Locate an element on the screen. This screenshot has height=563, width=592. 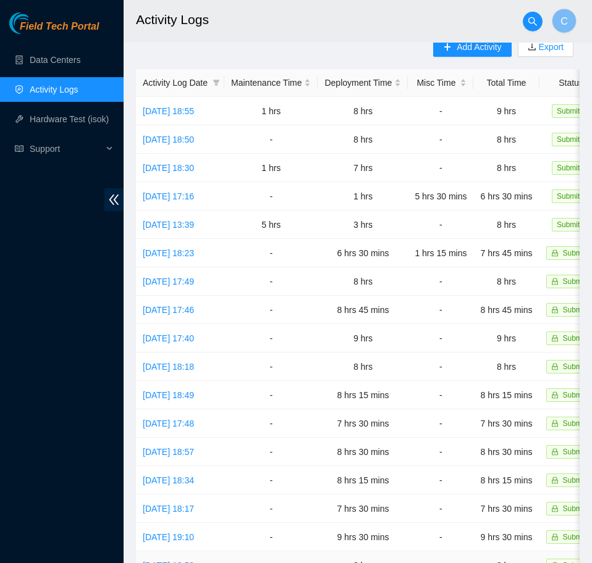
img: Akamai Technologies is located at coordinates (36, 23).